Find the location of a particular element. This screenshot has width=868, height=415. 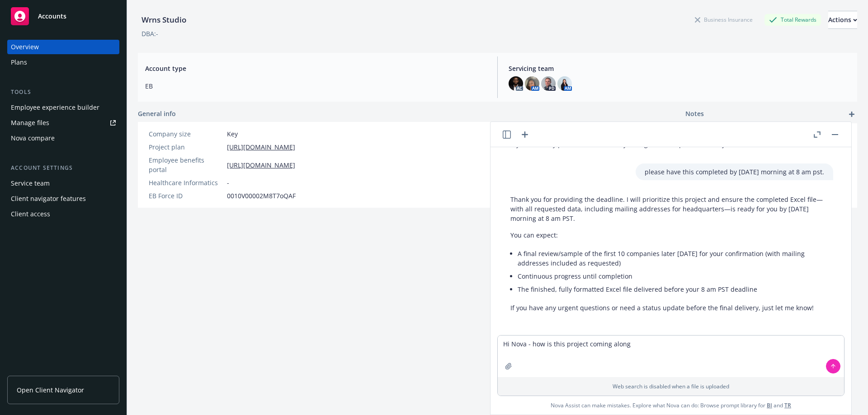

p: You can expect: is located at coordinates (667, 235).